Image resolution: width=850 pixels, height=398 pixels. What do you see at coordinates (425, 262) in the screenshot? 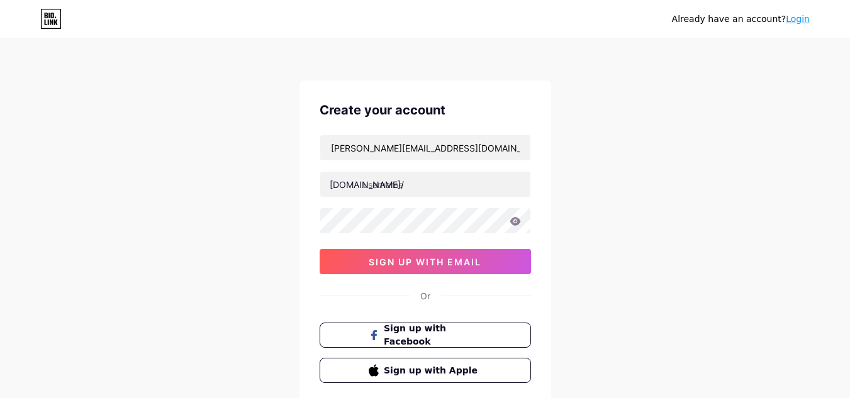
I see `button: sign up with email` at bounding box center [425, 262].